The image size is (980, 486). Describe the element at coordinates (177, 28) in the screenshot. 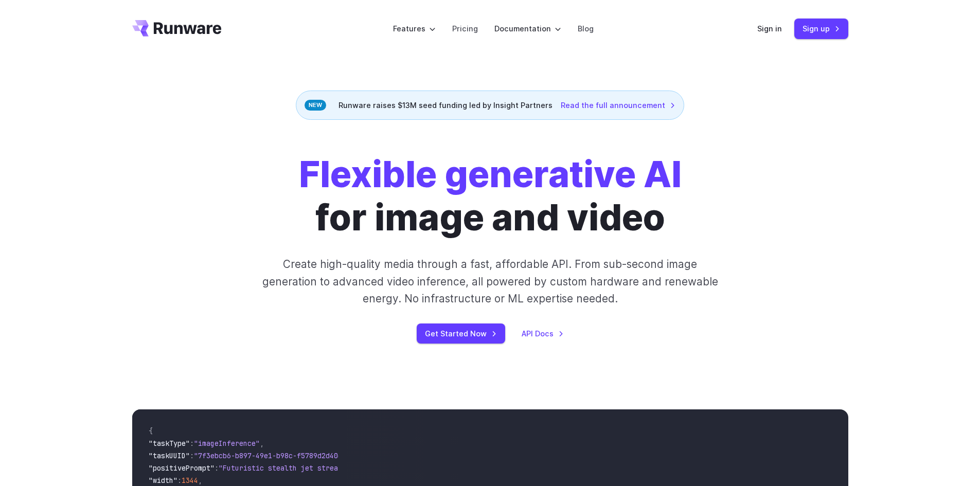

I see `a: Go to /` at that location.